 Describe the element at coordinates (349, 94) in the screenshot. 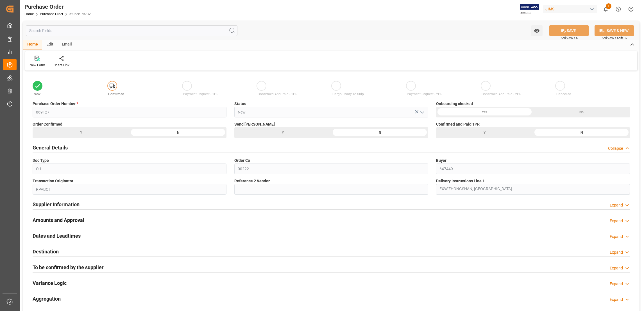

I see `span: Cargo Ready To Ship` at that location.